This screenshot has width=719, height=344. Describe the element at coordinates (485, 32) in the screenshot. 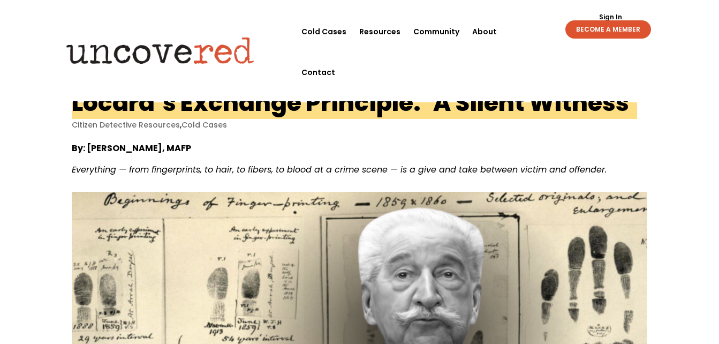

I see `a: About` at that location.